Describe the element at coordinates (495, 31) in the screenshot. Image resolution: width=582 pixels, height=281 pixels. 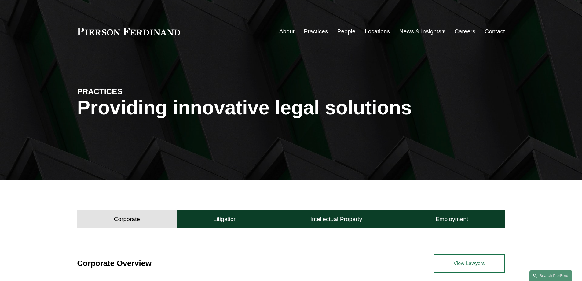
I see `a: Contact` at that location.